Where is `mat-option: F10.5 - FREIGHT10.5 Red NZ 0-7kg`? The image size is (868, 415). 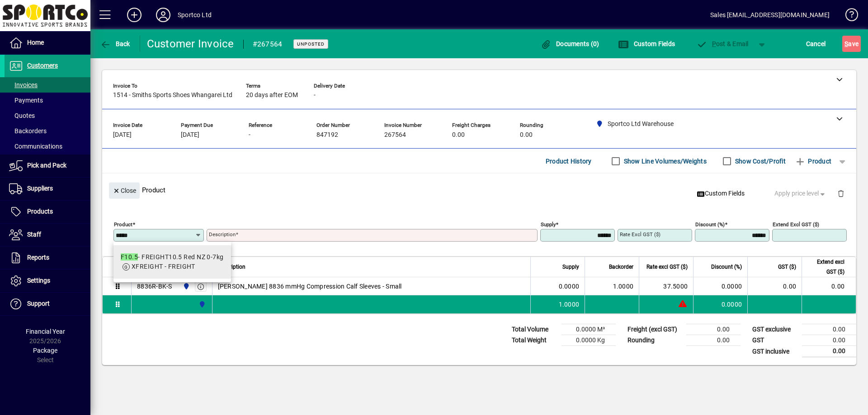 mat-option: F10.5 - FREIGHT10.5 Red NZ 0-7kg is located at coordinates (172, 262).